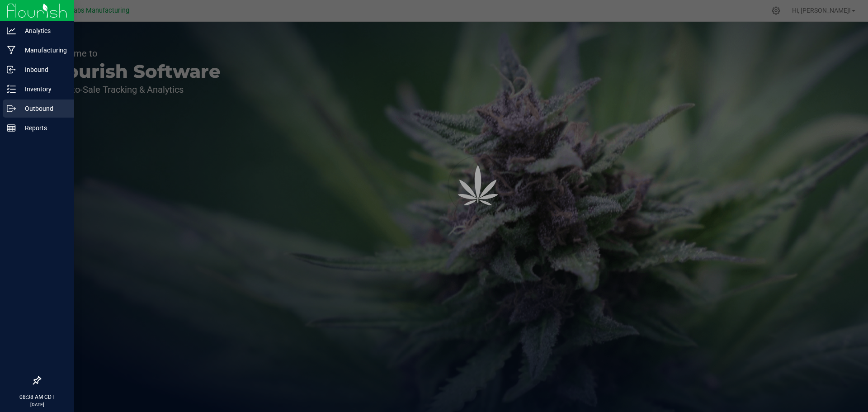 The image size is (868, 412). What do you see at coordinates (43, 89) in the screenshot?
I see `p: Inventory` at bounding box center [43, 89].